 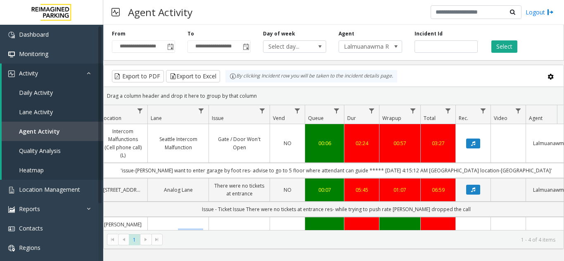 I want to click on span: Agent Activity, so click(x=39, y=131).